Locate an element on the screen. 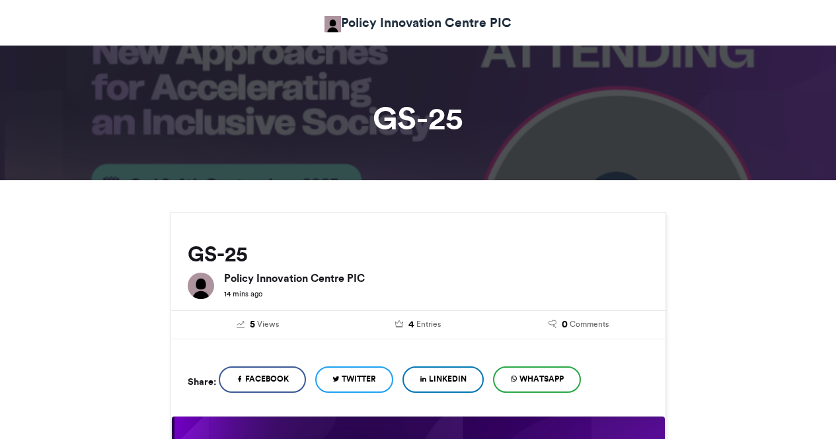  a: 4 Entries is located at coordinates (418, 325).